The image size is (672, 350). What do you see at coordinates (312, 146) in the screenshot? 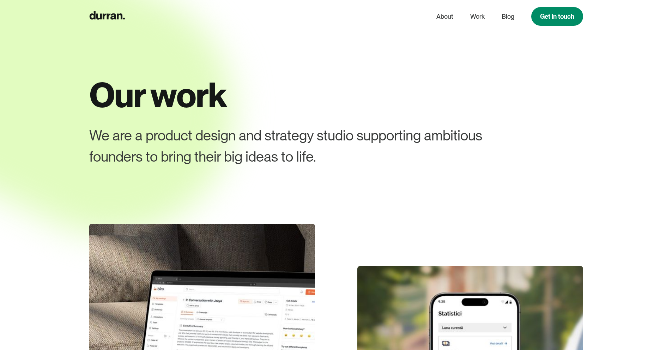
I see `div: We are a product design and strategy studio supporting ambitious founders to bring their big idea...` at bounding box center [312, 146].